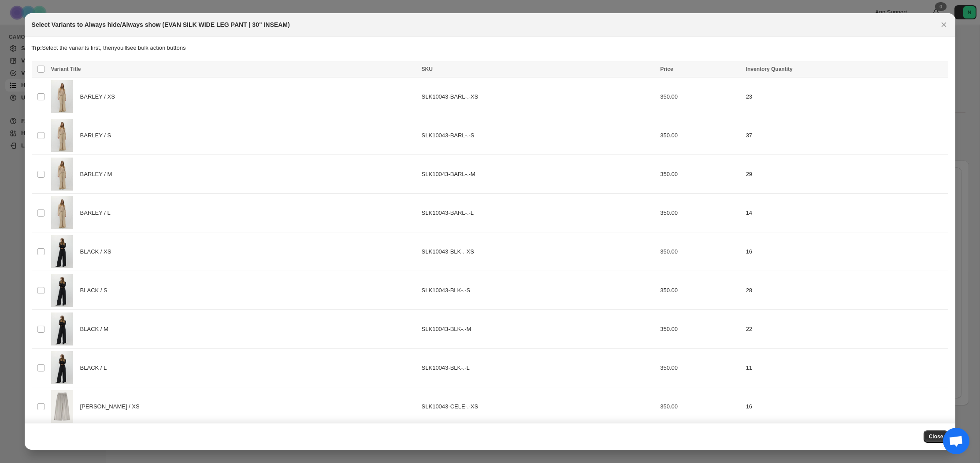  What do you see at coordinates (539, 407) in the screenshot?
I see `td: SLK10043-CELE-.-XS` at bounding box center [539, 407].